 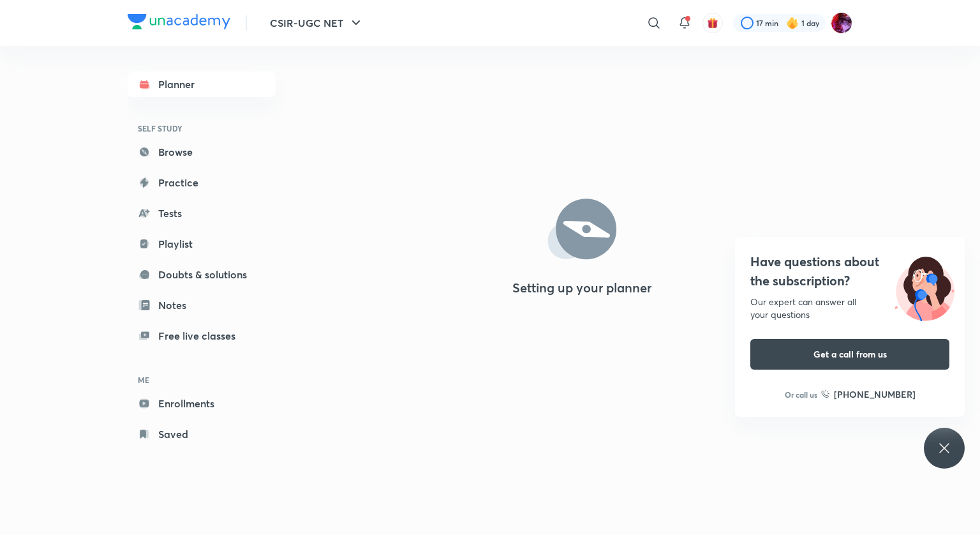 I want to click on a: Browse, so click(x=201, y=152).